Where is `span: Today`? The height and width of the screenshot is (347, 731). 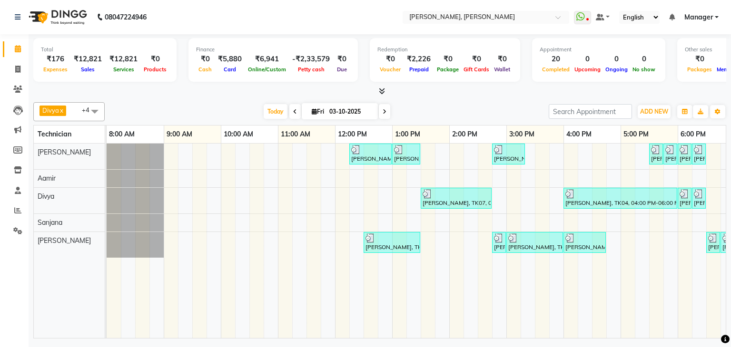
span: Today is located at coordinates (275, 111).